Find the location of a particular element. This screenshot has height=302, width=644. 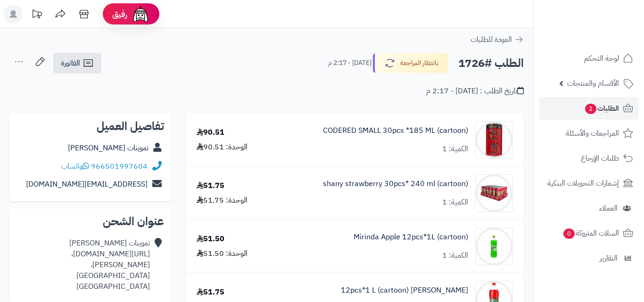

span: السلات المتروكة is located at coordinates (590, 234).